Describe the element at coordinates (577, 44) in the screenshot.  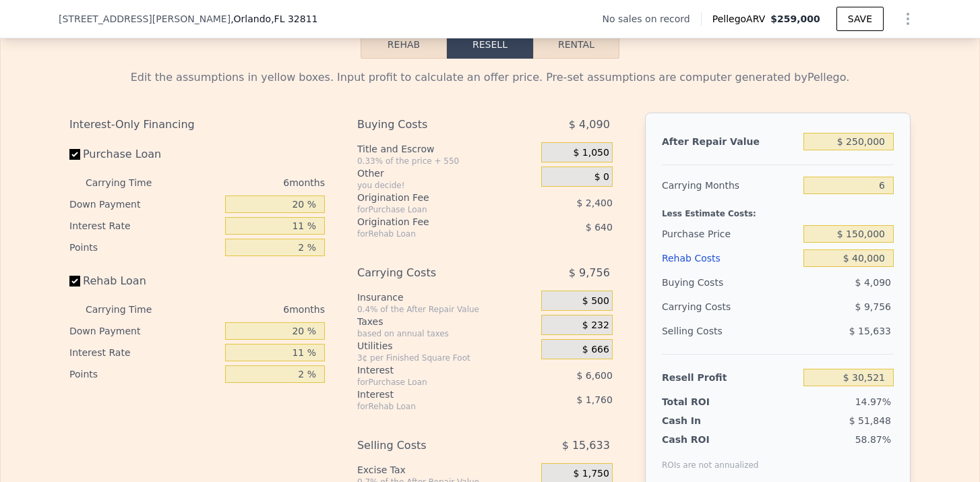
I see `button: Rental` at that location.